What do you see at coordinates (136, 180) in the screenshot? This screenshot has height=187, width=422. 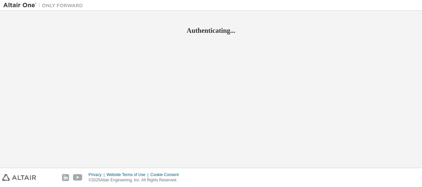 I see `p: © 2025 Altair Engineering, Inc. All Rights Reserved.` at bounding box center [136, 180].